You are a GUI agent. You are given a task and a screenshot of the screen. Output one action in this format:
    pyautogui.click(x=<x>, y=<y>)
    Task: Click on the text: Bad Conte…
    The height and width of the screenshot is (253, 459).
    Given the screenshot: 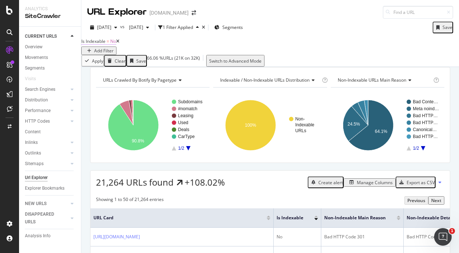 What is the action you would take?
    pyautogui.click(x=425, y=102)
    